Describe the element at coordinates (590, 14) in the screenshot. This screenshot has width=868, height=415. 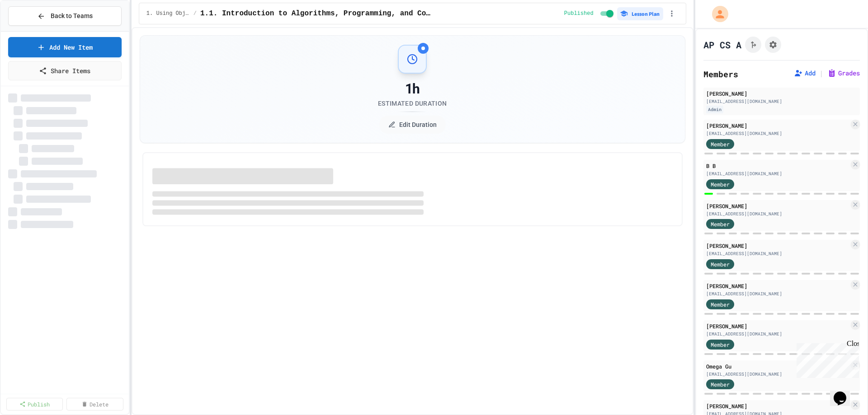
I see `div: Content is published and visible to students` at that location.